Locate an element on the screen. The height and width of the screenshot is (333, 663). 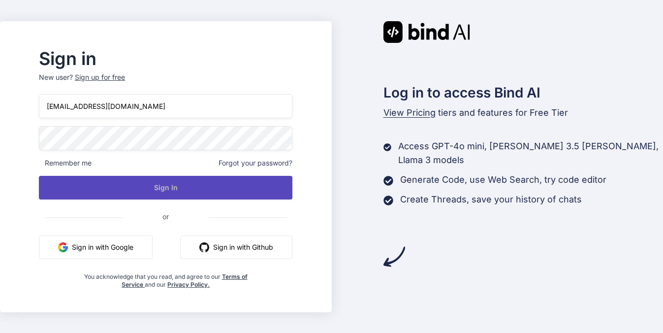
h2: Sign in is located at coordinates (165, 59).